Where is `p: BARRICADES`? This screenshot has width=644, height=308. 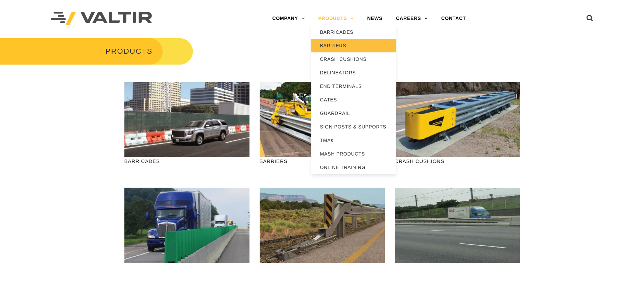 p: BARRICADES is located at coordinates (187, 161).